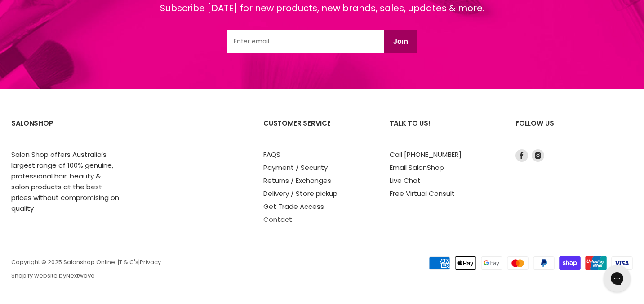  I want to click on a: Payment / Security, so click(295, 168).